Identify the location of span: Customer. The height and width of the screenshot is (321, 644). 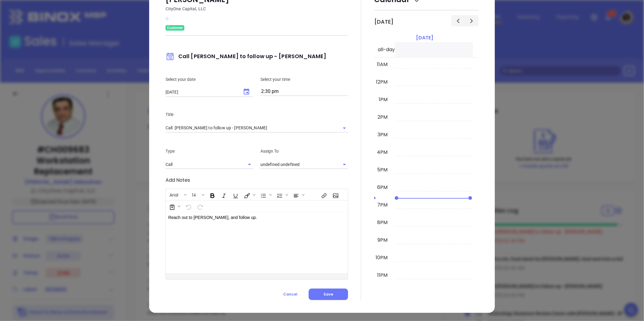
(175, 28).